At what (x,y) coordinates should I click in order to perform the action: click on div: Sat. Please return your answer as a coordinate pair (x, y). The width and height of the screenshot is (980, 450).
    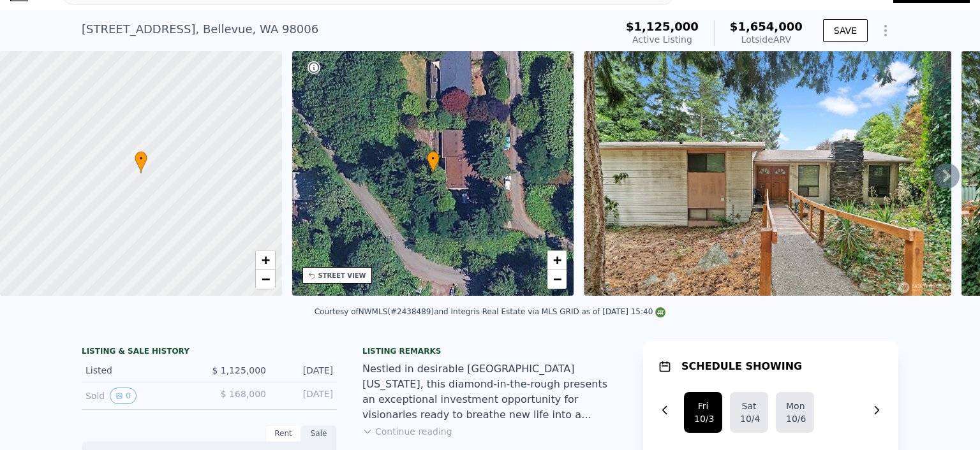
    Looking at the image, I should click on (749, 406).